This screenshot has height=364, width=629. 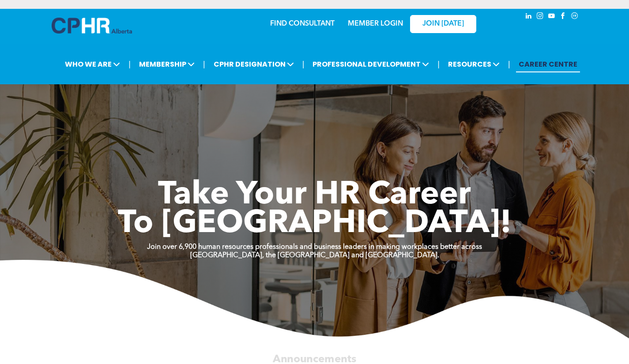 I want to click on span: WHO WE ARE, so click(x=92, y=64).